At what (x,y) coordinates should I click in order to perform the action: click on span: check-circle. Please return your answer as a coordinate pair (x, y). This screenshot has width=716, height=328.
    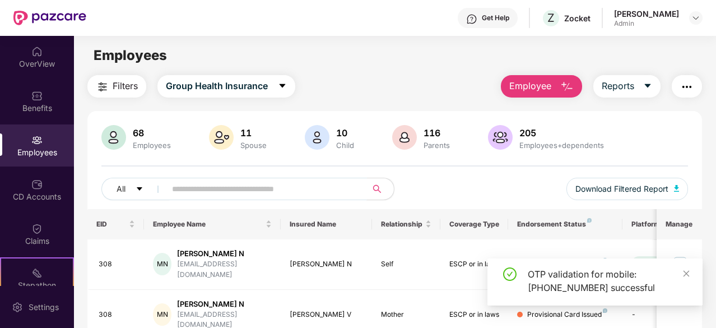
    Looking at the image, I should click on (510, 274).